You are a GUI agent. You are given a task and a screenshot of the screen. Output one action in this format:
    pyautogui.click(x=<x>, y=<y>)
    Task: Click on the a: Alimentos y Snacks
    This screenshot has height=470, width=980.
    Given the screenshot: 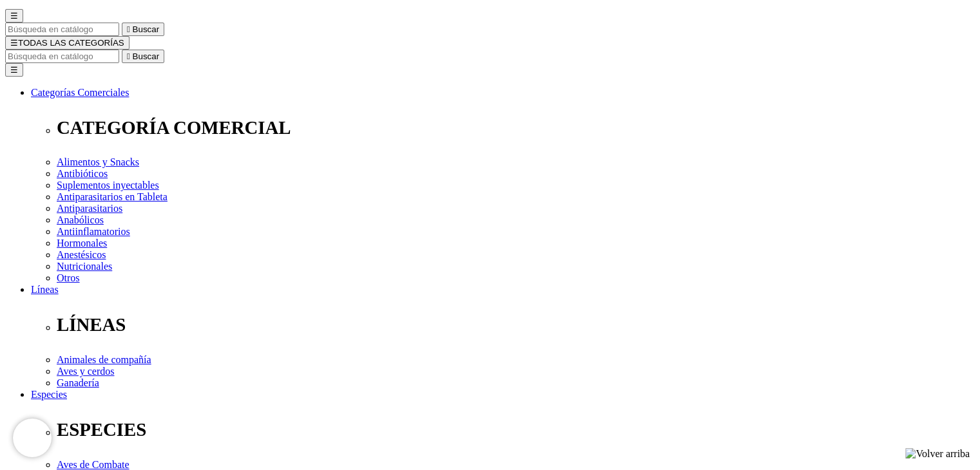 What is the action you would take?
    pyautogui.click(x=98, y=162)
    